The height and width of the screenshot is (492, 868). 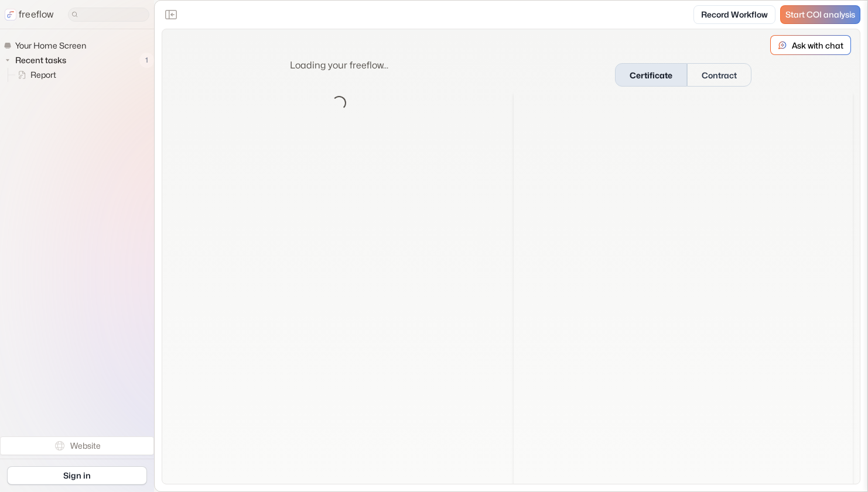 What do you see at coordinates (651, 75) in the screenshot?
I see `button: Certificate` at bounding box center [651, 75].